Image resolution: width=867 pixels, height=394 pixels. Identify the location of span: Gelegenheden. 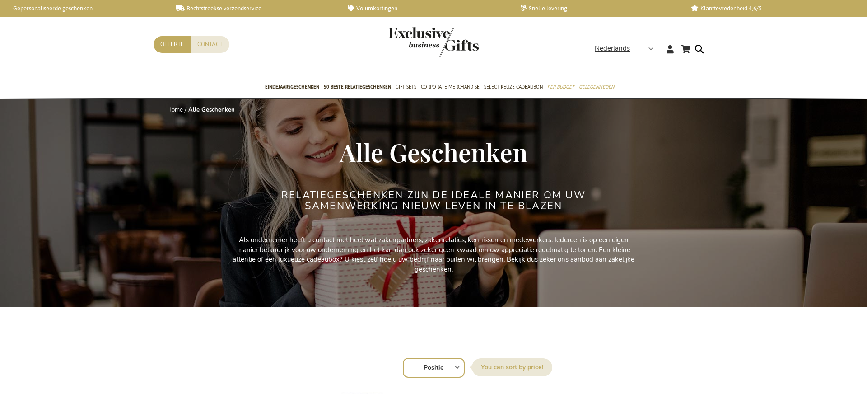
(597, 87).